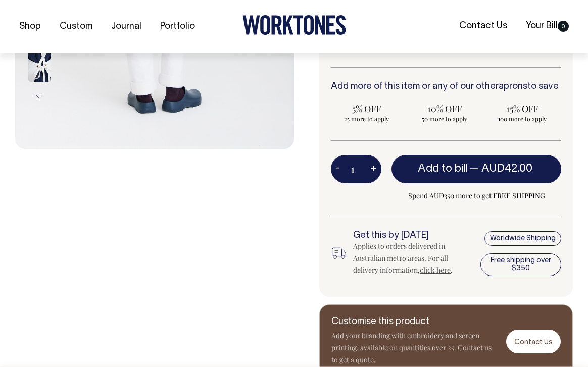 This screenshot has height=367, width=588. I want to click on a: Custom, so click(76, 26).